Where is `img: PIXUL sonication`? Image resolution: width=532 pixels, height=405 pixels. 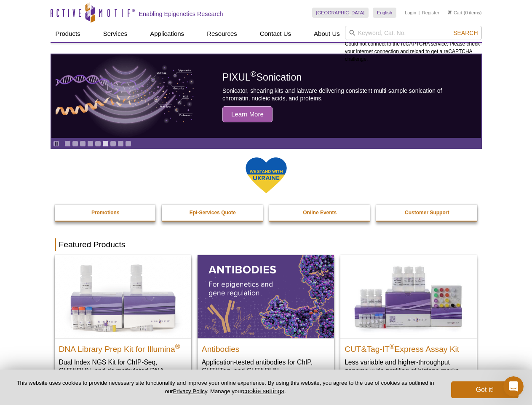 img: PIXUL sonication is located at coordinates (125, 96).